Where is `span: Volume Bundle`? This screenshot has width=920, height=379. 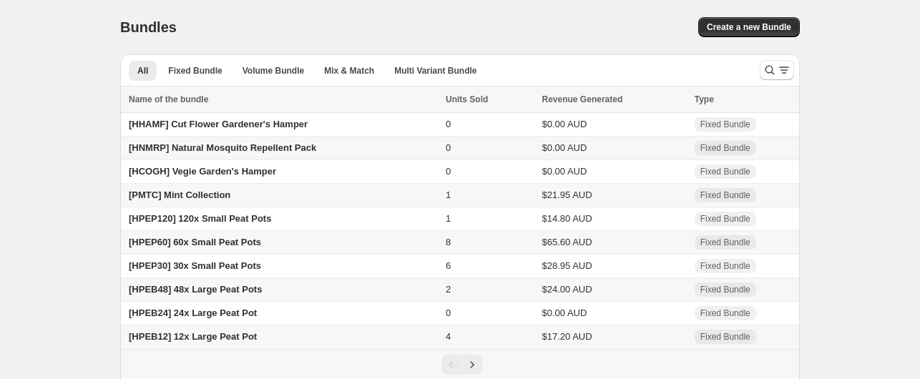 span: Volume Bundle is located at coordinates (273, 71).